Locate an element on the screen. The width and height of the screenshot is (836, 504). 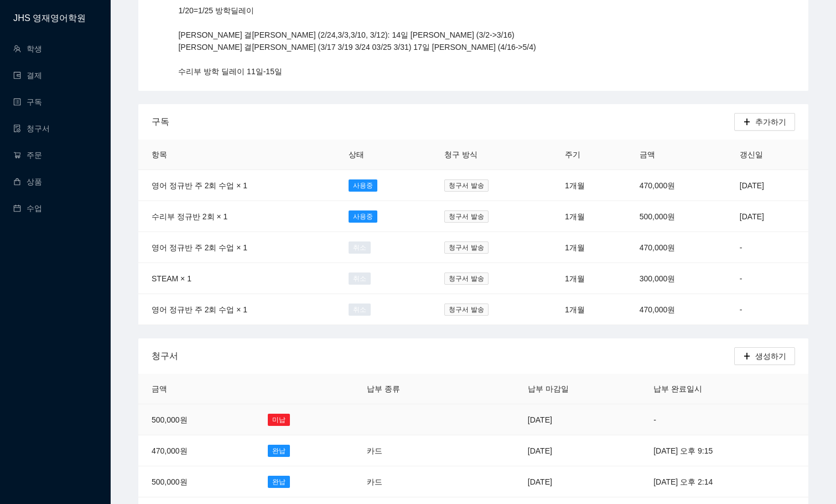
div: 구독 is located at coordinates (443, 121).